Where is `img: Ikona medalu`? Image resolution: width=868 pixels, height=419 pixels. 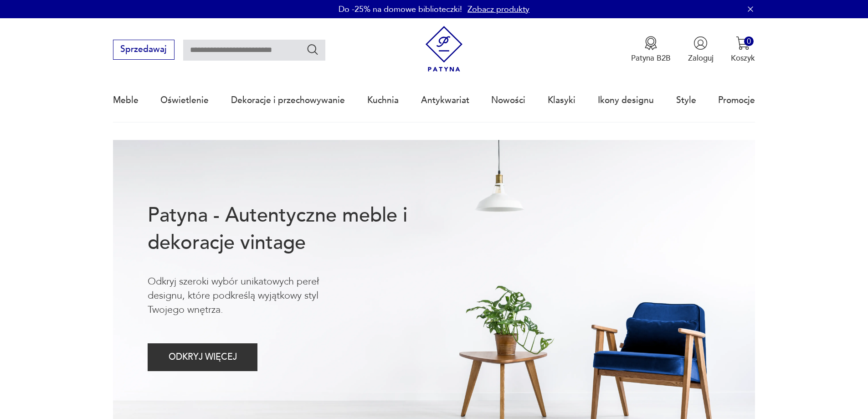 img: Ikona medalu is located at coordinates (651, 43).